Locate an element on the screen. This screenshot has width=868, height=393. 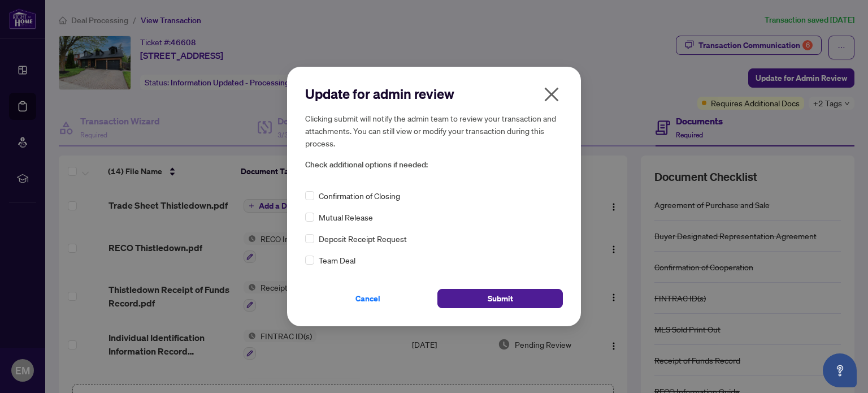
button: Cancel is located at coordinates (368, 298).